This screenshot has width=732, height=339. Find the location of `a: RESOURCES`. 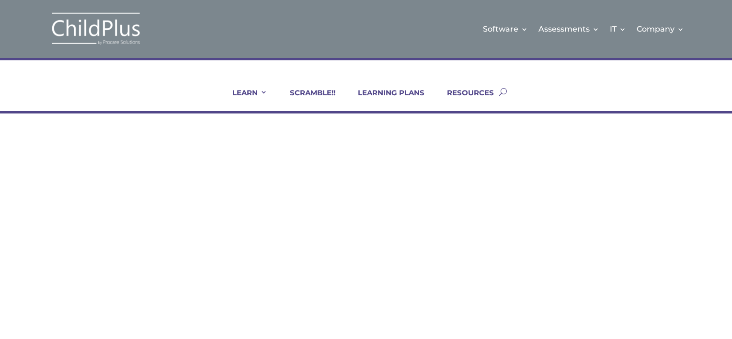

a: RESOURCES is located at coordinates (464, 100).